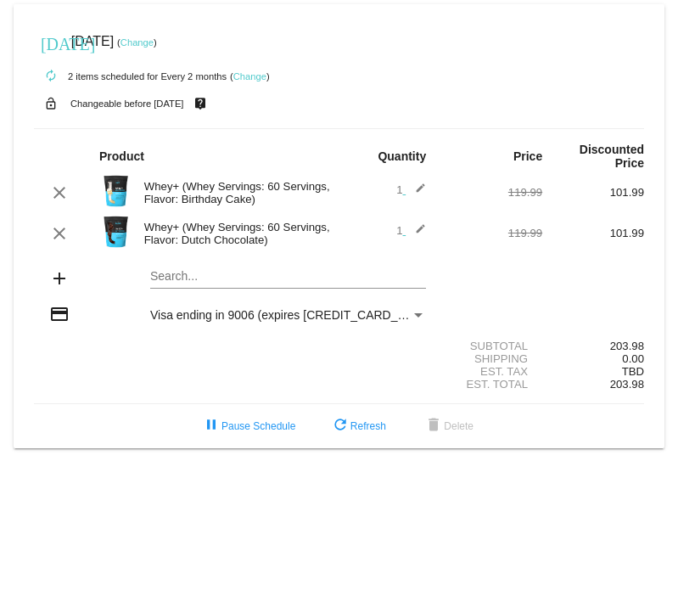  Describe the element at coordinates (593, 346) in the screenshot. I see `div: 203.98` at that location.